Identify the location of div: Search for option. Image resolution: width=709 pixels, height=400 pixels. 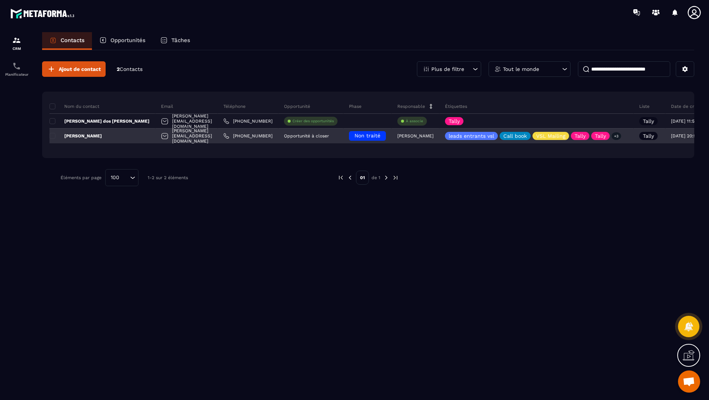
(122, 178).